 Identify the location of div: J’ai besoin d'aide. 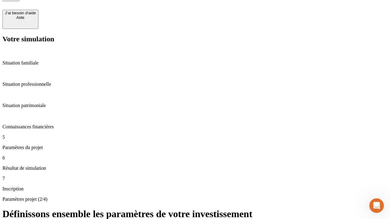
(20, 13).